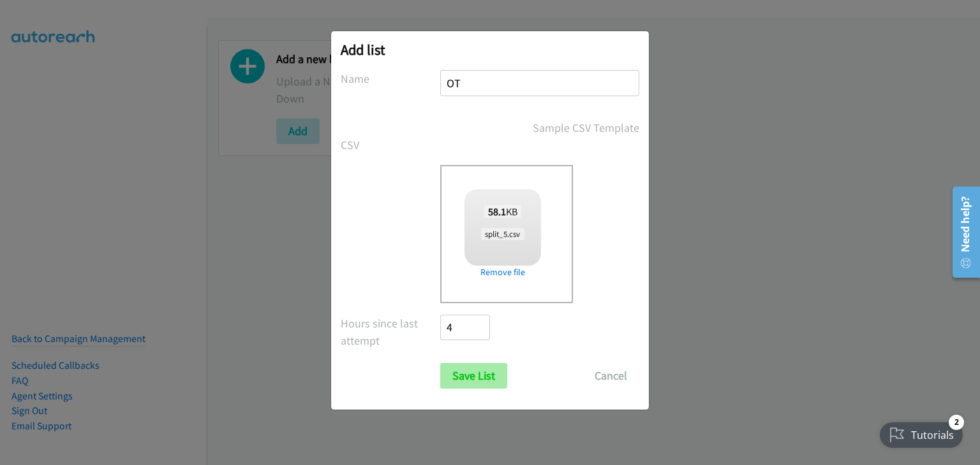 This screenshot has height=465, width=980. Describe the element at coordinates (503, 272) in the screenshot. I see `a: Remove file` at that location.